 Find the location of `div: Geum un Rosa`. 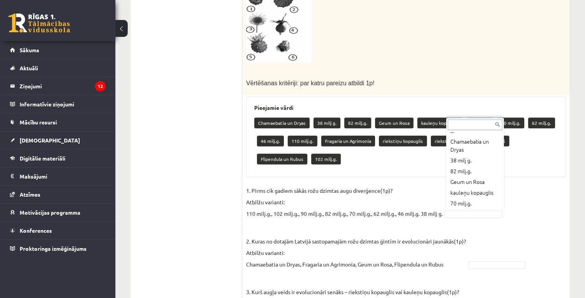

div: Geum un Rosa is located at coordinates (475, 182).